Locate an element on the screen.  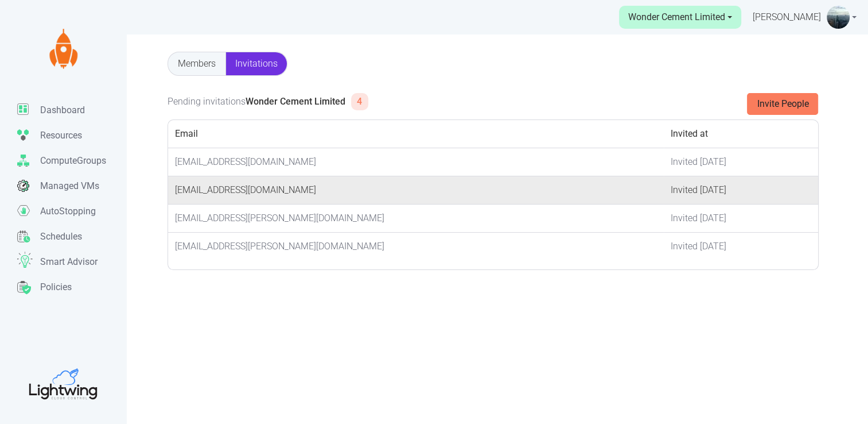
button: Invite People is located at coordinates (783, 104).